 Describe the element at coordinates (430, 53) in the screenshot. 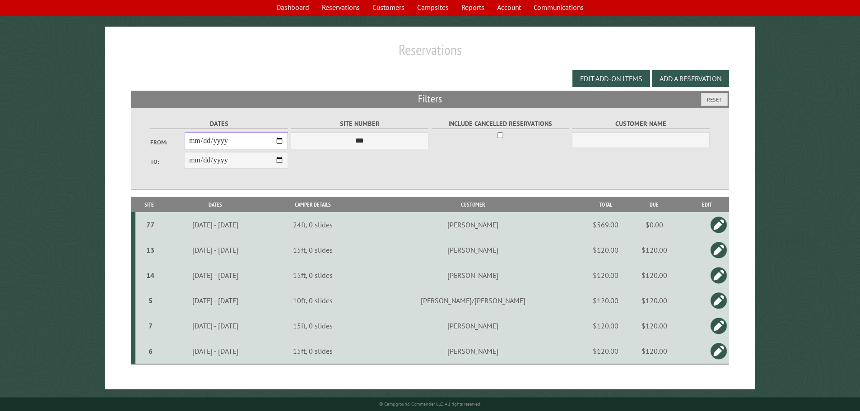

I see `h1: Reservations` at that location.